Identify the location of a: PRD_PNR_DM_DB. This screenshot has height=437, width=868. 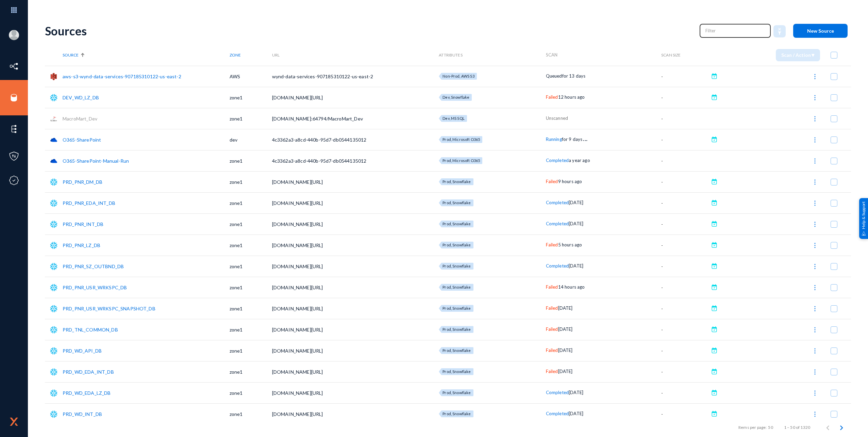
(82, 181).